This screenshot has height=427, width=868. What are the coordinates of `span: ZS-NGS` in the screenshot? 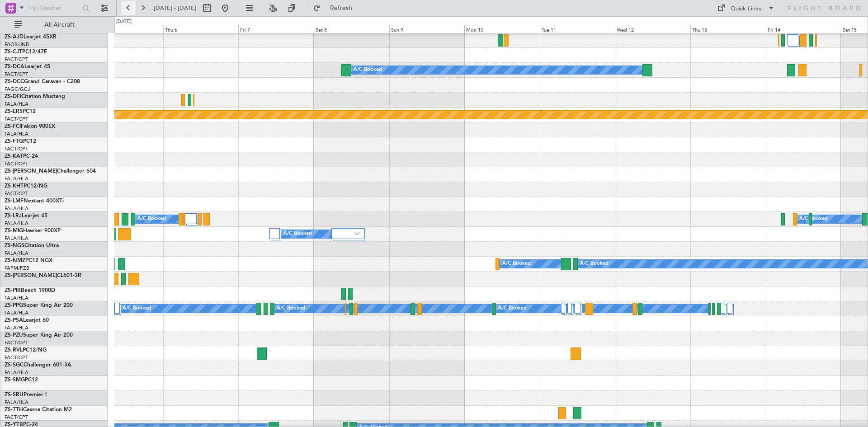 It's located at (15, 246).